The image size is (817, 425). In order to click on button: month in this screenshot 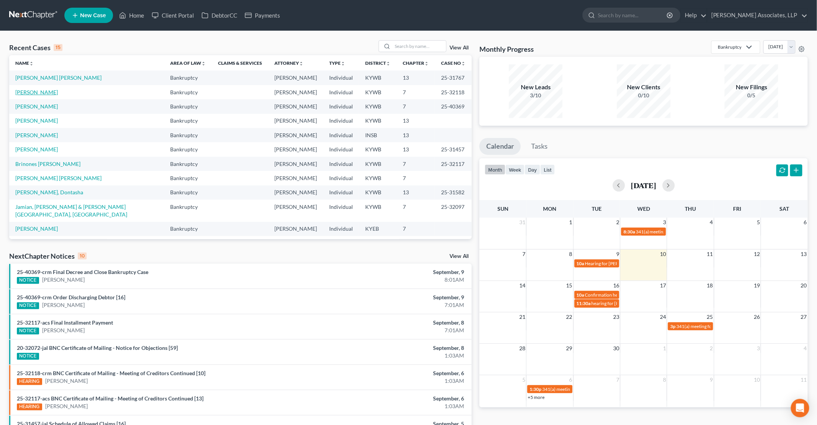, I will do `click(495, 169)`.